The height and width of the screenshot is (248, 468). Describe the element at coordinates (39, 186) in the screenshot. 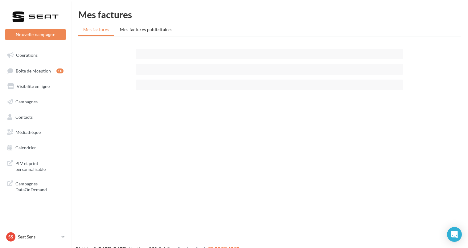

I see `span: Campagnes DataOnDemand` at that location.